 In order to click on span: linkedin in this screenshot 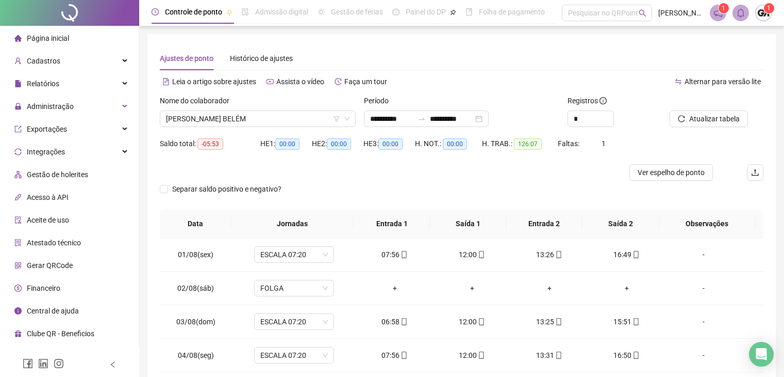, I will do `click(43, 363)`.